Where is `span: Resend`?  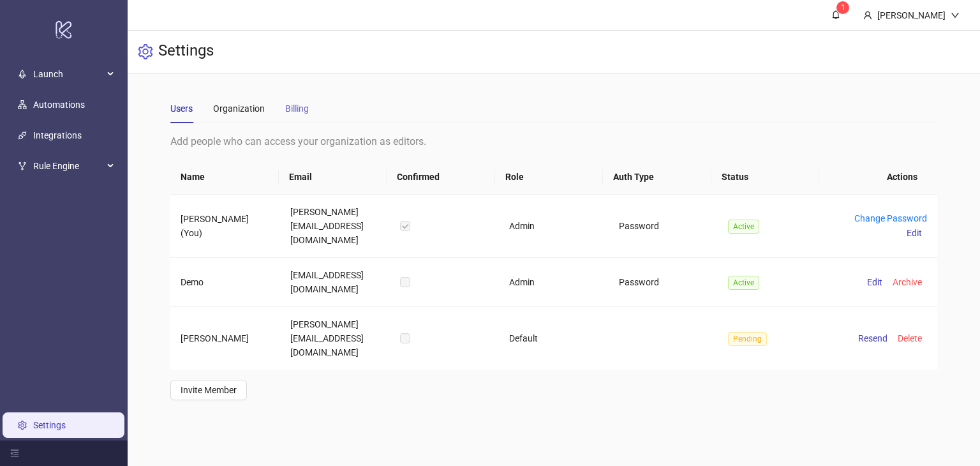
span: Resend is located at coordinates (873, 339).